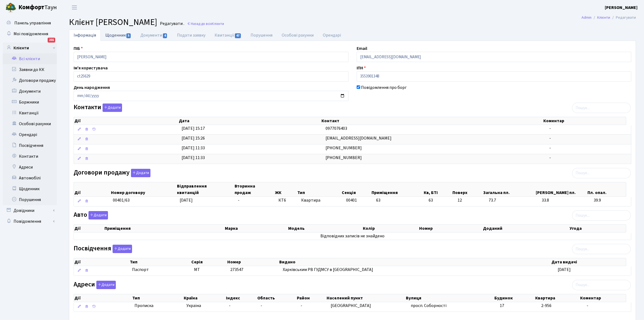  What do you see at coordinates (429, 306) in the screenshot?
I see `span: просп. Соборності` at bounding box center [429, 306].